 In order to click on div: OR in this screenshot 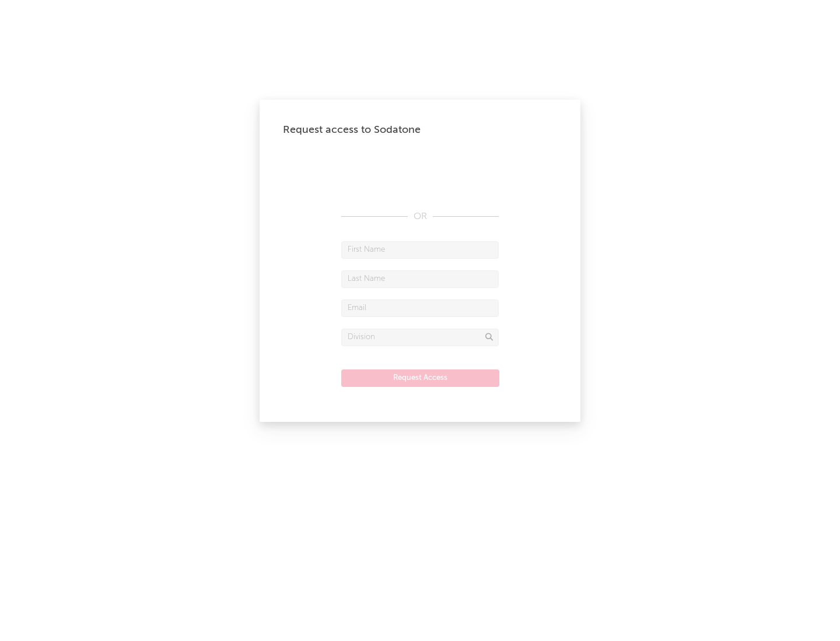, I will do `click(420, 217)`.